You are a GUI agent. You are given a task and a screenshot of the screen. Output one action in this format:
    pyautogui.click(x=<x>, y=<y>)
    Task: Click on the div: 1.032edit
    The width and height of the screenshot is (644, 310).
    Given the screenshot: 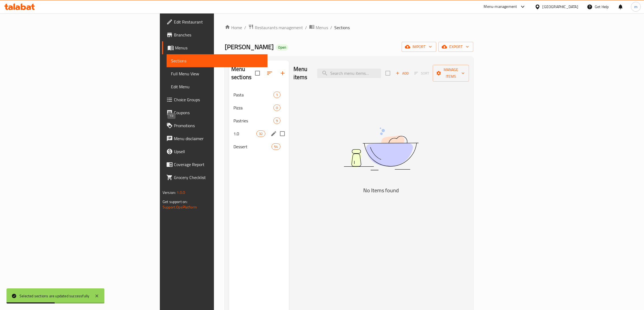 What is the action you would take?
    pyautogui.click(x=259, y=133)
    